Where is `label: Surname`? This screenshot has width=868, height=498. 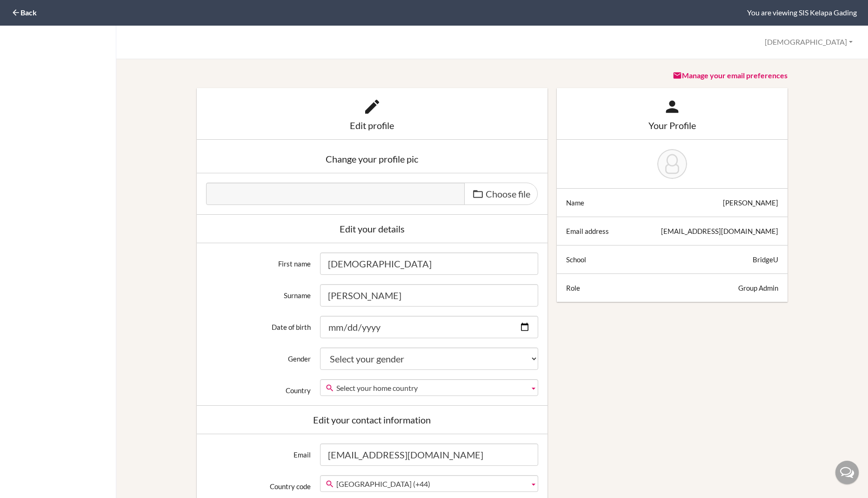
label: Surname is located at coordinates (258, 292).